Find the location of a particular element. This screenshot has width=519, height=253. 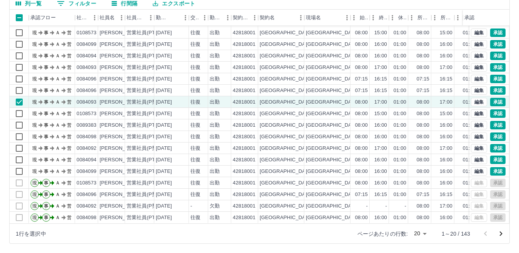

div: 所定開始 is located at coordinates (420, 18).